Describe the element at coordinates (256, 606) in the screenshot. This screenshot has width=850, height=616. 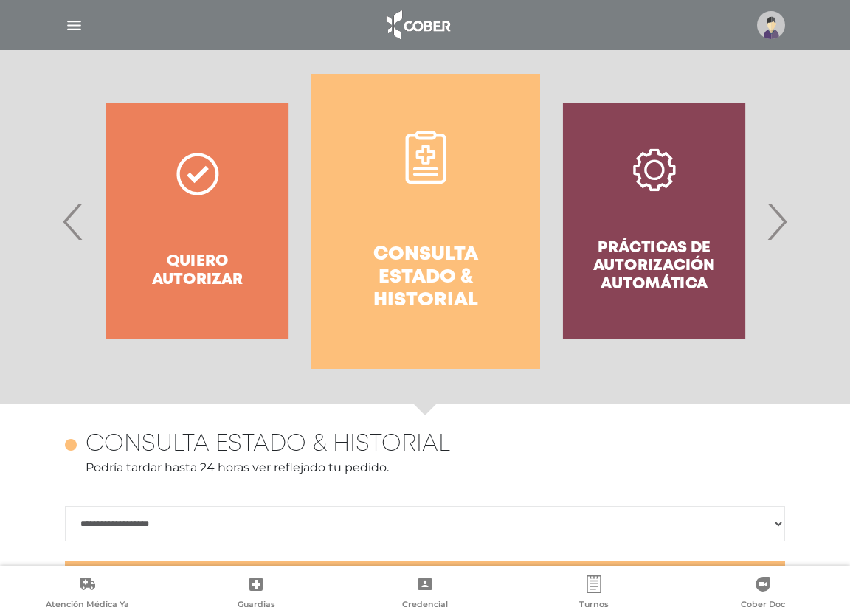
I see `span: Guardias` at that location.